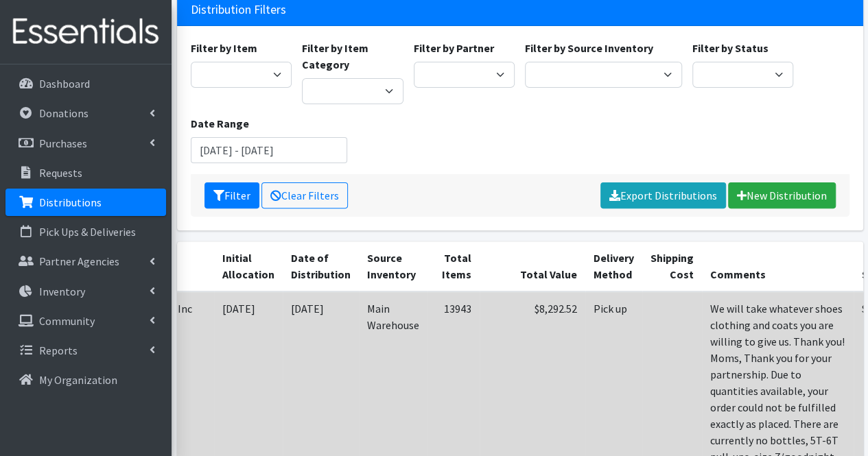 Image resolution: width=868 pixels, height=456 pixels. Describe the element at coordinates (588, 48) in the screenshot. I see `label: Filter by Source Inventory` at that location.